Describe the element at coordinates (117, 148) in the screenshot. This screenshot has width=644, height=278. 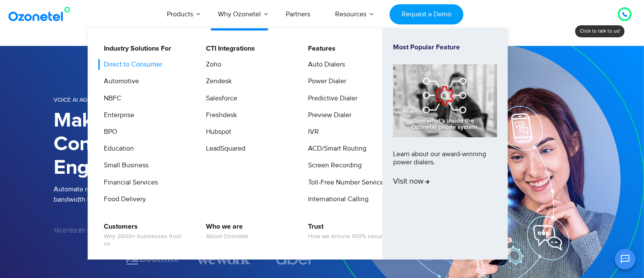
I see `a: Education` at that location.